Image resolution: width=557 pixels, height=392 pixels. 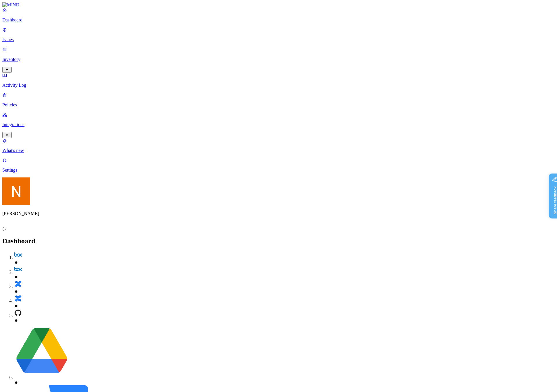 I want to click on p: Inventory, so click(x=278, y=60).